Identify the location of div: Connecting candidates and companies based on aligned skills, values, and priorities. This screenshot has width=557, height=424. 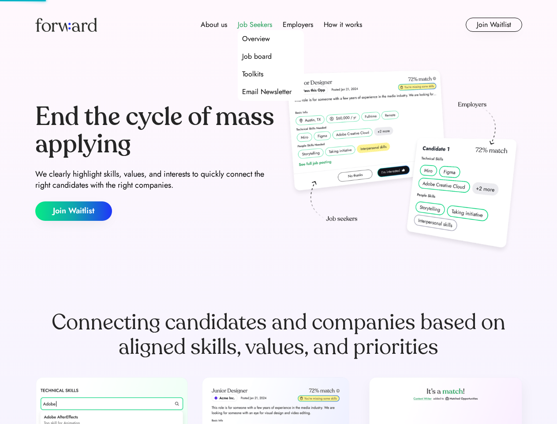
(279, 334).